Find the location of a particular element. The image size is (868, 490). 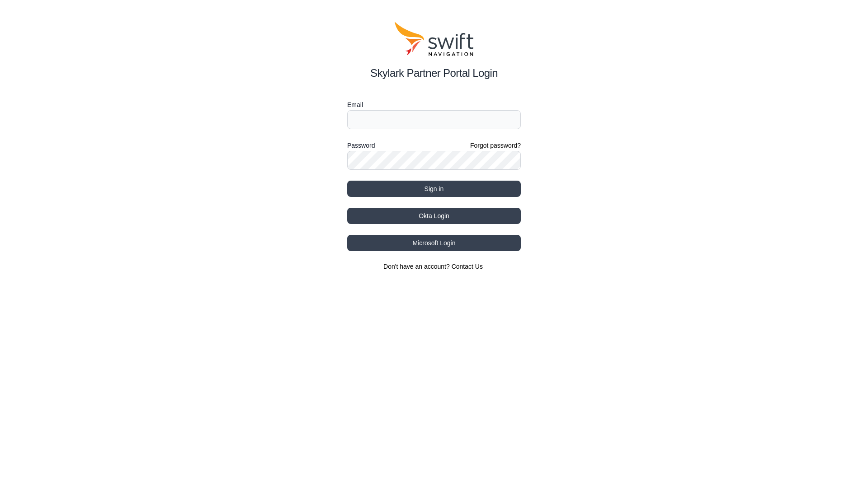

label: Password is located at coordinates (361, 146).